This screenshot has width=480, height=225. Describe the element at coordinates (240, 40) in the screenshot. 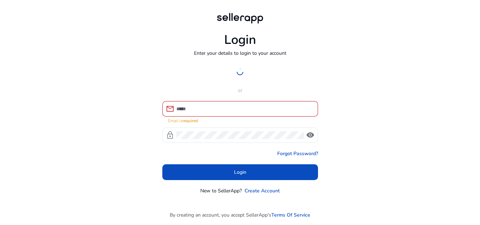

I see `h1: Login` at that location.